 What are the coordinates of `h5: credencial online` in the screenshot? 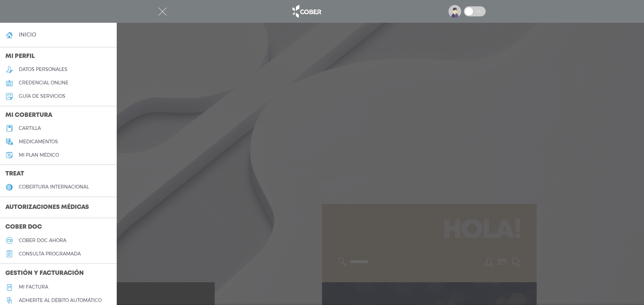 It's located at (43, 82).